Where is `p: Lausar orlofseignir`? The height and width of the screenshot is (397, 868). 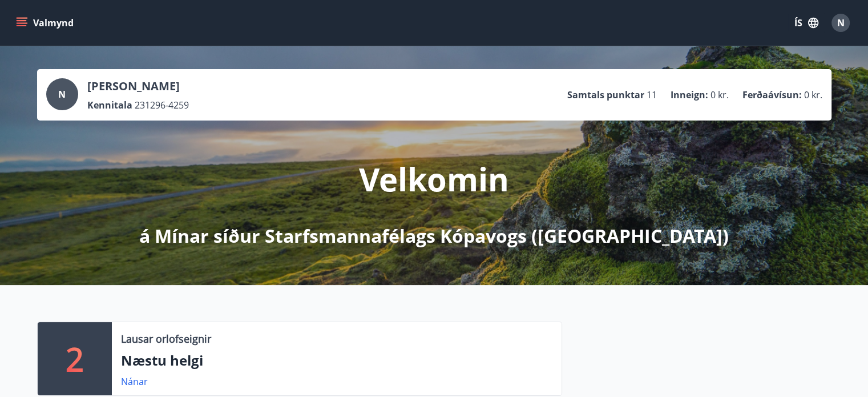 p: Lausar orlofseignir is located at coordinates (166, 339).